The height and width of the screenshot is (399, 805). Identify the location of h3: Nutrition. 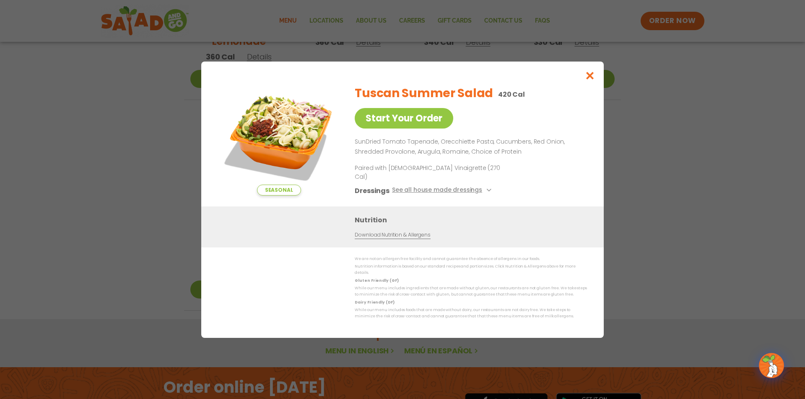
(473, 220).